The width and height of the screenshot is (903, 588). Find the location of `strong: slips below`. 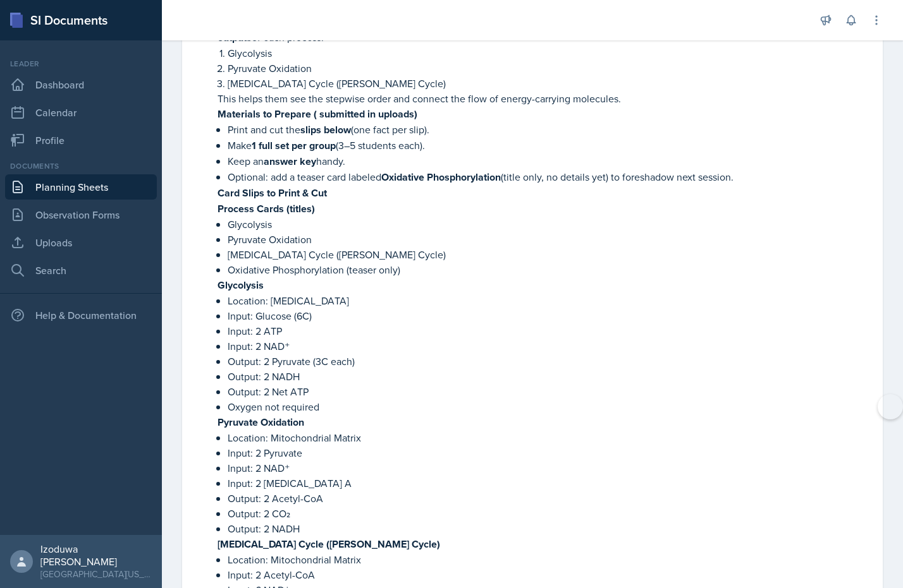

strong: slips below is located at coordinates (326, 129).